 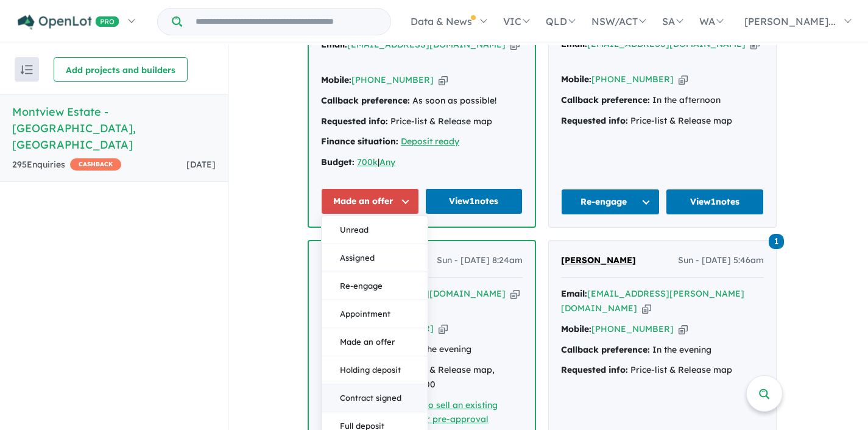 What do you see at coordinates (368, 162) in the screenshot?
I see `u: 700k` at bounding box center [368, 162].